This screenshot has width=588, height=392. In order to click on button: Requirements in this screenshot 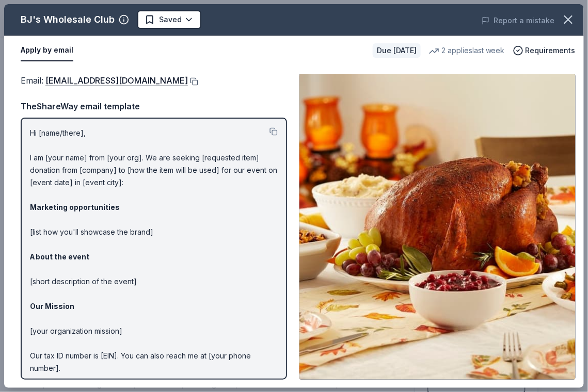, I will do `click(544, 50)`.